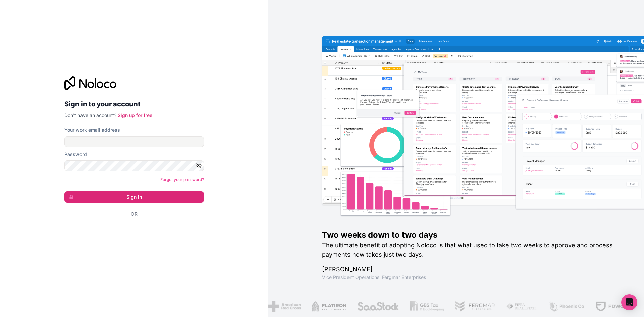 The width and height of the screenshot is (644, 317). I want to click on a: Sign up for free, so click(135, 115).